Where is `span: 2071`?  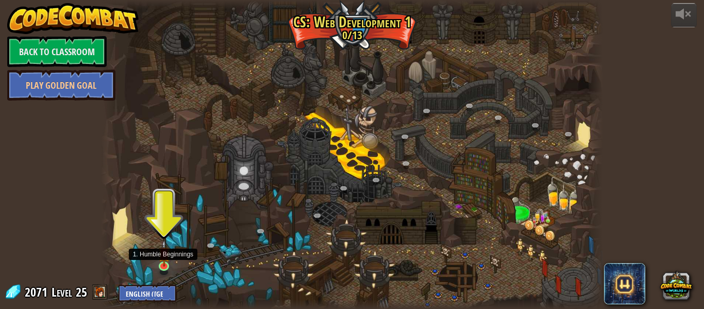
span: 2071 is located at coordinates (38, 292).